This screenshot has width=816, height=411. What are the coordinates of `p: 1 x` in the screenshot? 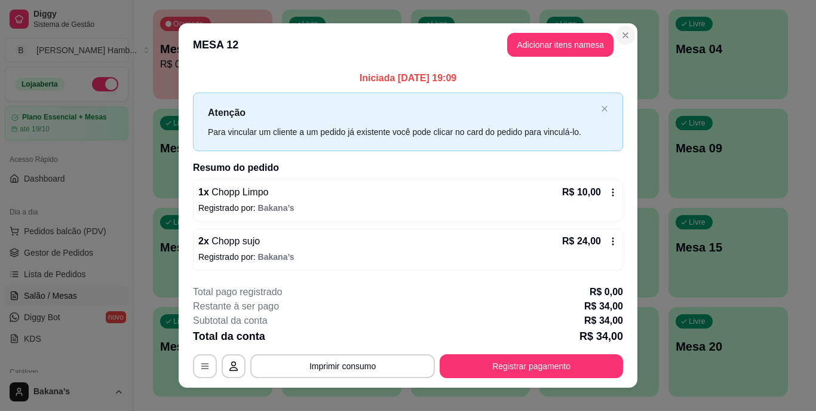 It's located at (233, 192).